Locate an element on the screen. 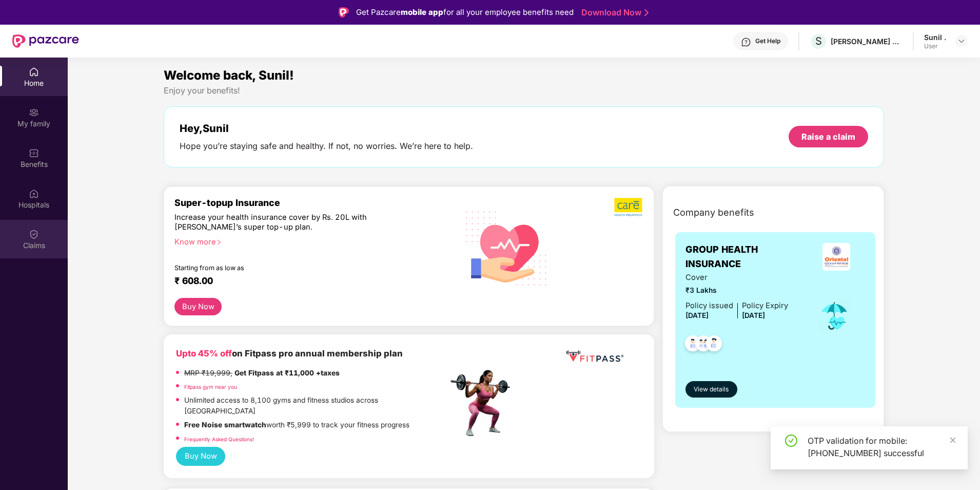  a: Fitpass gym near you is located at coordinates (211, 387).